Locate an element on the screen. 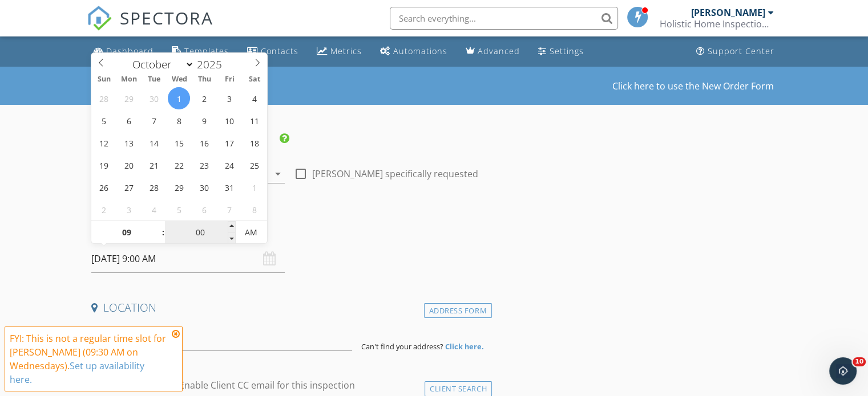  span: October 14, 2025 is located at coordinates (153, 142).